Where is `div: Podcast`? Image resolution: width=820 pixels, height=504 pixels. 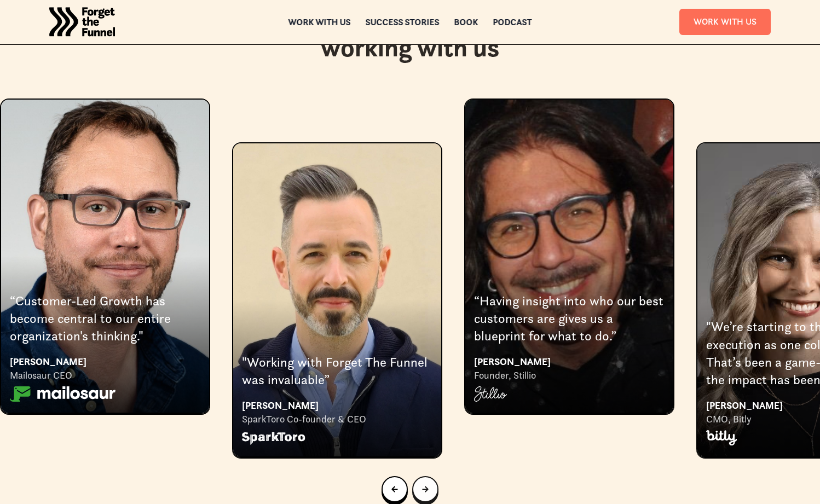 div: Podcast is located at coordinates (512, 22).